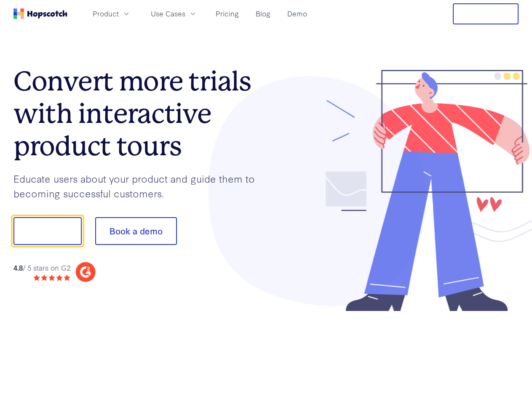 The height and width of the screenshot is (404, 532). Describe the element at coordinates (136, 231) in the screenshot. I see `button: Book a demo` at that location.